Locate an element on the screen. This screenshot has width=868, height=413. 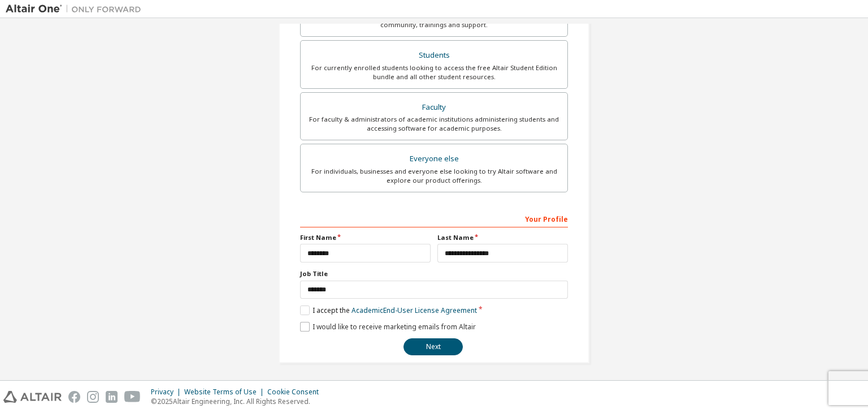
div: Everyone else is located at coordinates (434, 159).